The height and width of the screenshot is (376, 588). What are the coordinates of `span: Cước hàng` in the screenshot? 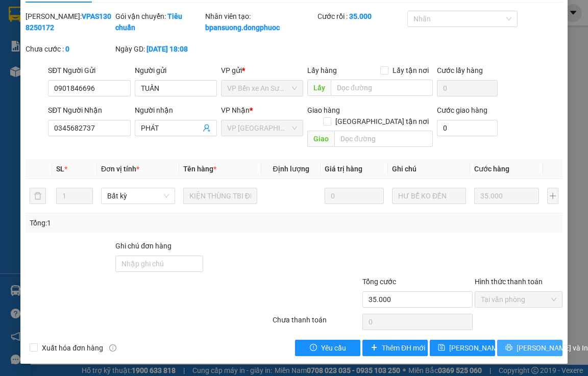 It's located at (491, 169).